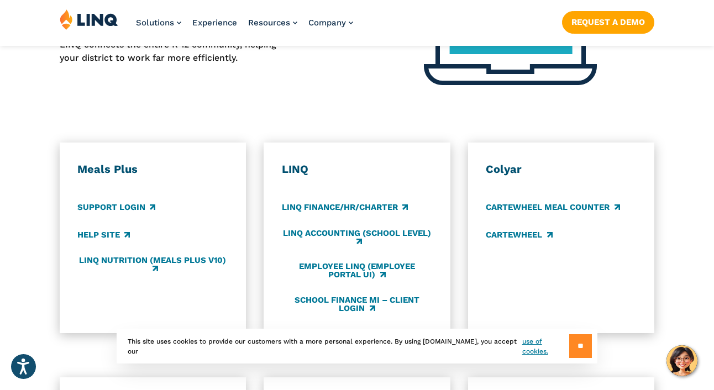 The height and width of the screenshot is (390, 714). I want to click on a: Employee LINQ (Employee Portal UI), so click(357, 271).